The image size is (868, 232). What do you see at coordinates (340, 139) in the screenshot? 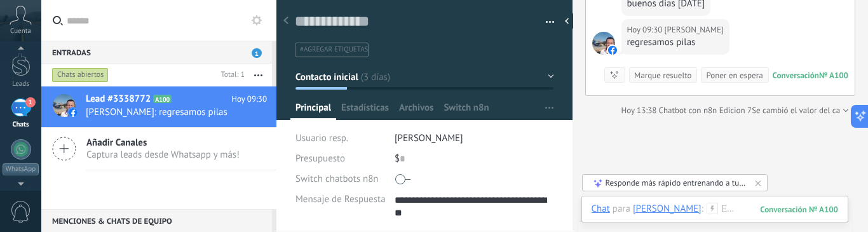
I see `div: Usuario resp.` at bounding box center [340, 139].